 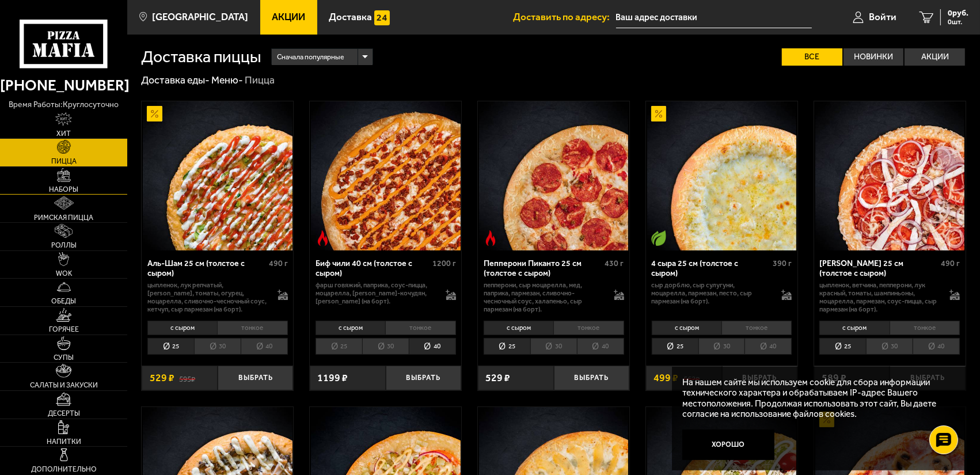 What do you see at coordinates (553, 176) in the screenshot?
I see `a: Острое блюдоПепперони Пиканто 25 см (толстое с сыром)` at bounding box center [553, 176].